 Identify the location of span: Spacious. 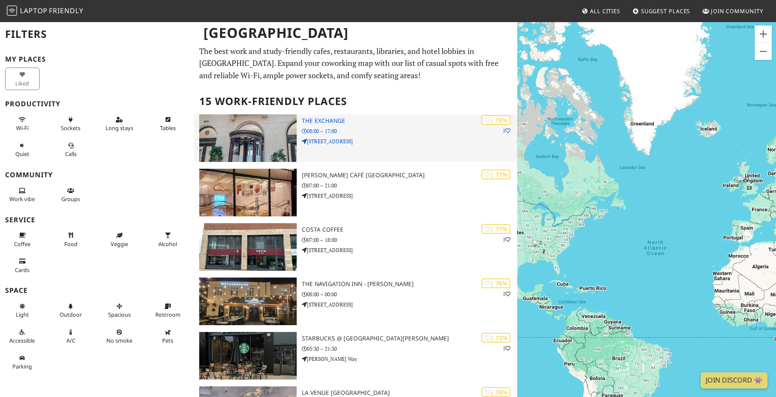
(119, 315).